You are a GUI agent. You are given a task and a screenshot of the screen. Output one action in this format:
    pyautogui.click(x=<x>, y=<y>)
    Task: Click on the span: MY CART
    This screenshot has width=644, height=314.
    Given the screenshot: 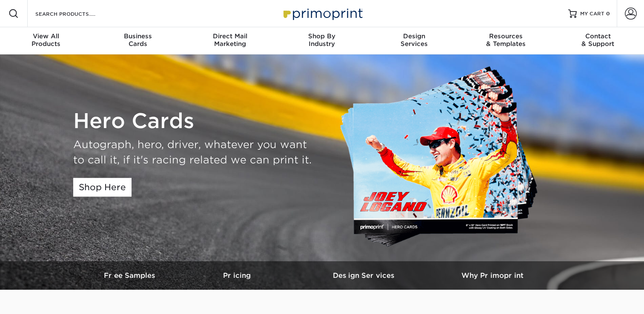 What is the action you would take?
    pyautogui.click(x=592, y=14)
    